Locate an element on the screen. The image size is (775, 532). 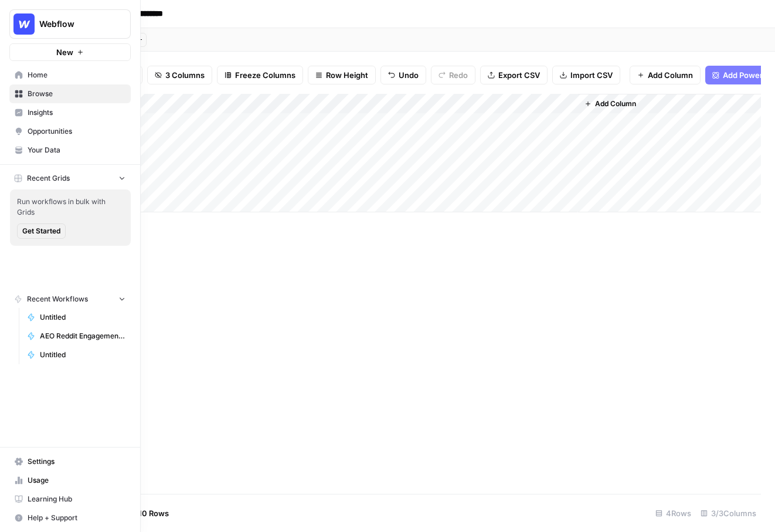
span: Add 10 Rows is located at coordinates (145, 513).